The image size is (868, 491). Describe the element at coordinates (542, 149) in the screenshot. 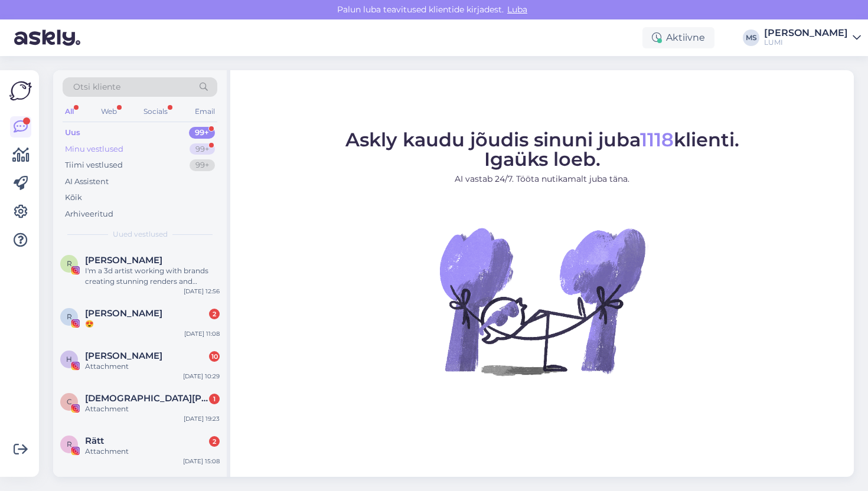

I see `span: Askly kaudu jõudis sinuni juba klienti. Igaüks loeb.` at that location.